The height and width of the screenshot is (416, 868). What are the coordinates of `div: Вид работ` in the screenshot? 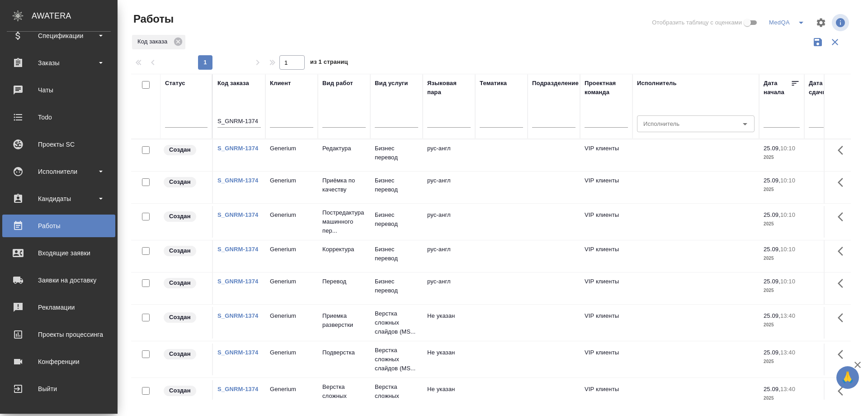 It's located at (338, 83).